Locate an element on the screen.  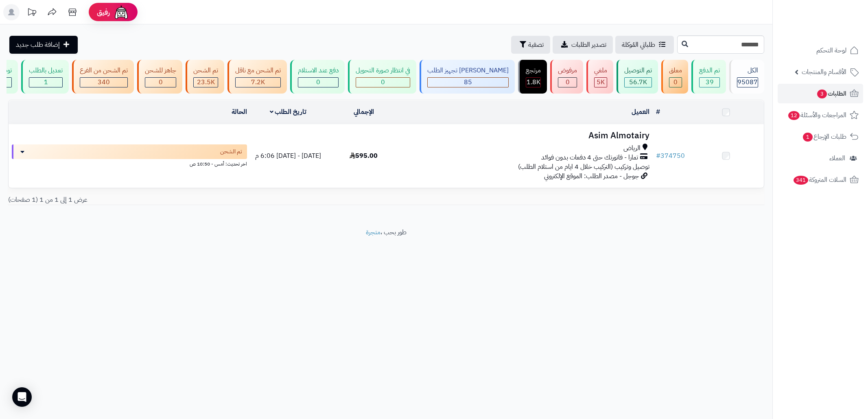
div: تم الشحن is located at coordinates (206, 70).